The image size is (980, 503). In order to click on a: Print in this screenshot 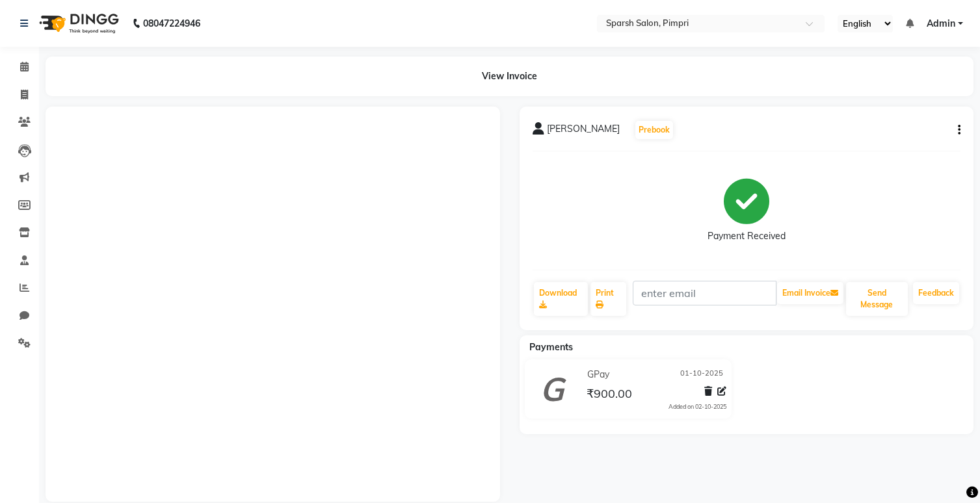, I will do `click(608, 299)`.